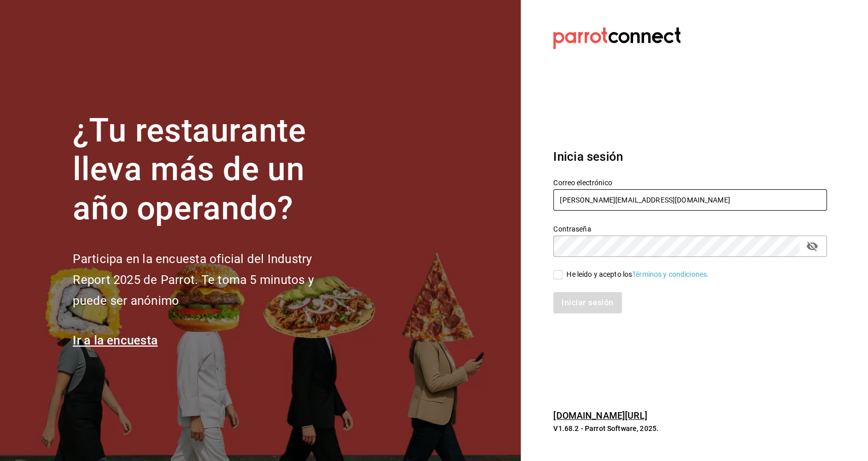  What do you see at coordinates (670, 274) in the screenshot?
I see `a: Términos y condiciones.` at bounding box center [670, 274].